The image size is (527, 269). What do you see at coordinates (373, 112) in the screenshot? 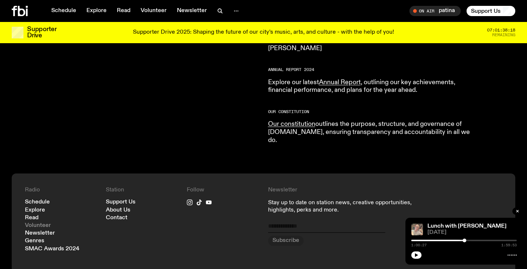
I see `h2: Our Constitution` at bounding box center [373, 112].